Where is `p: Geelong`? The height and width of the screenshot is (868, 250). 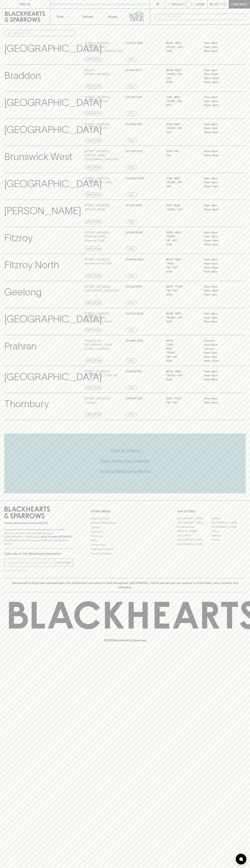
p: Geelong is located at coordinates (23, 292).